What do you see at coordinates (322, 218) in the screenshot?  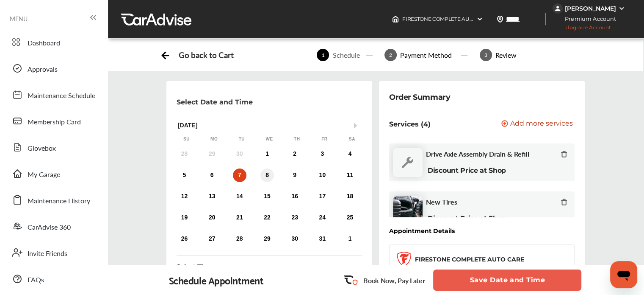 I see `div: Choose Friday, October 24th, 2025` at bounding box center [322, 218].